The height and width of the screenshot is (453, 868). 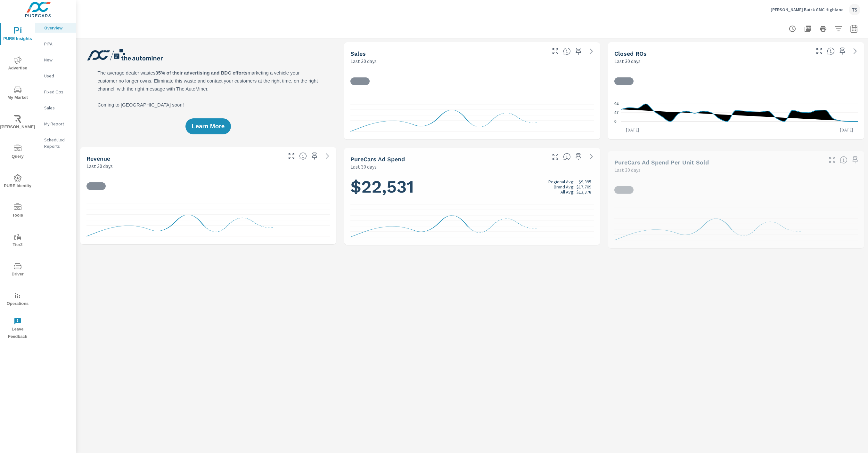 What do you see at coordinates (18, 329) in the screenshot?
I see `span: Leave Feedback` at bounding box center [18, 329].